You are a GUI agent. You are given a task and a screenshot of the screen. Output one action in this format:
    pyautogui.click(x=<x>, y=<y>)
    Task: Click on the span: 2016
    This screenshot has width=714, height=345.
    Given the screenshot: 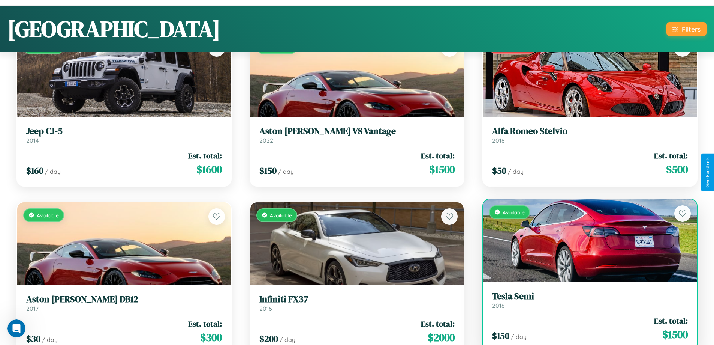 What is the action you would take?
    pyautogui.click(x=266, y=308)
    